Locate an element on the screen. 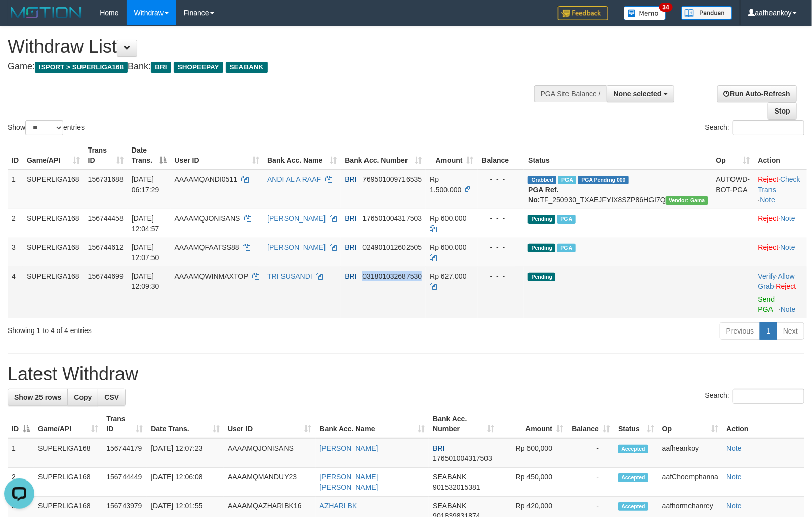 Image resolution: width=812 pixels, height=517 pixels. h4: Game: Bank: is located at coordinates (269, 67).